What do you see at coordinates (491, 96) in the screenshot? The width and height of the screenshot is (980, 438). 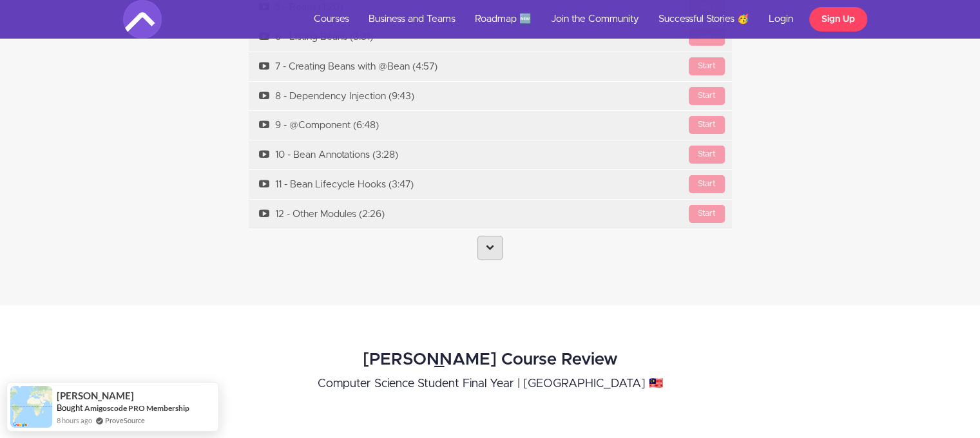 I see `a: Start8 - Dependency Injection (9:43)` at bounding box center [491, 96].